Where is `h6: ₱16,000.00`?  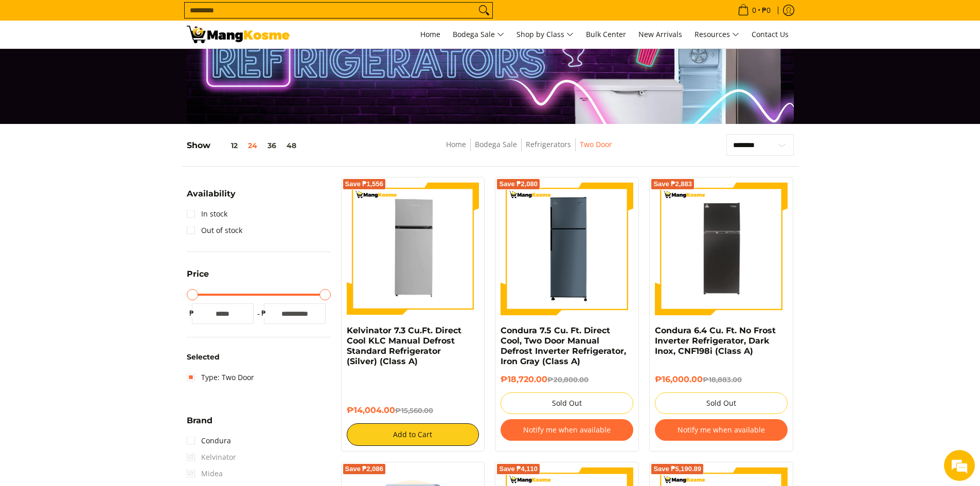 h6: ₱16,000.00 is located at coordinates (721, 380).